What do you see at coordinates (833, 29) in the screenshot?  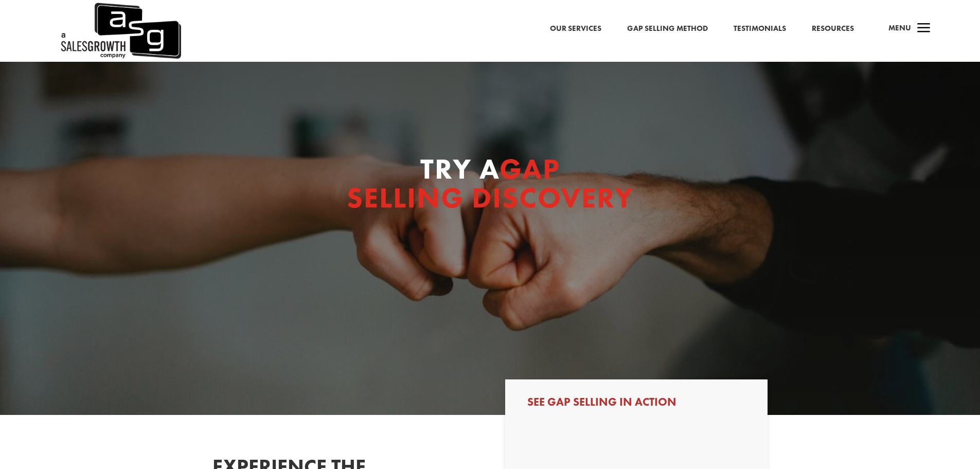 I see `a: Resources` at bounding box center [833, 29].